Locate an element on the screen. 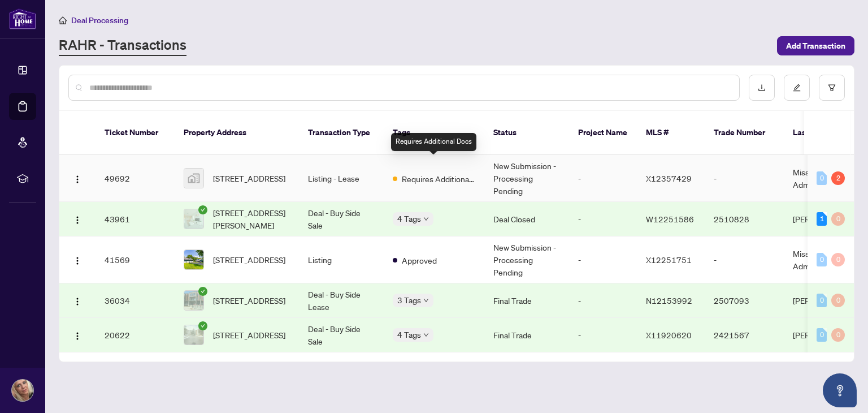 This screenshot has height=413, width=868. td: Deal Closed is located at coordinates (527, 219).